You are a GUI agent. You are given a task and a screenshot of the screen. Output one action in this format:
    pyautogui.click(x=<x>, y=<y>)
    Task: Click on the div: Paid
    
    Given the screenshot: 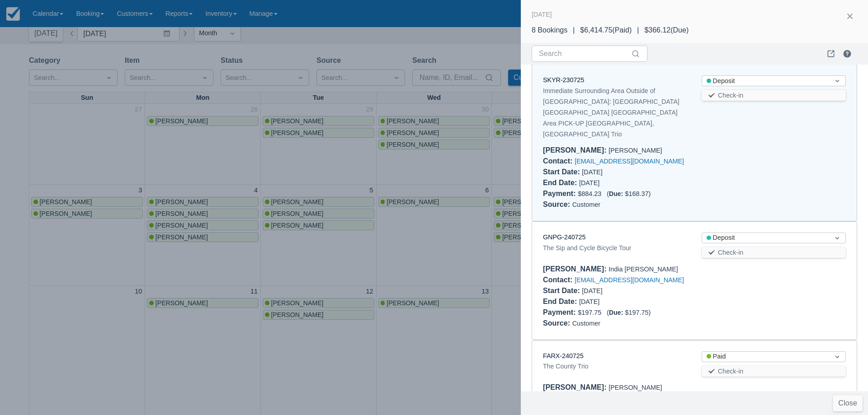 What is the action you would take?
    pyautogui.click(x=766, y=357)
    